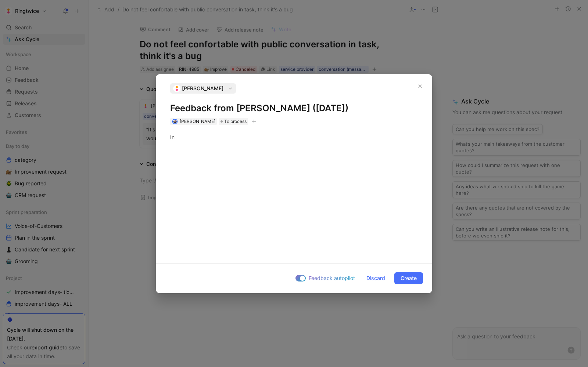  I want to click on button: Create, so click(409, 278).